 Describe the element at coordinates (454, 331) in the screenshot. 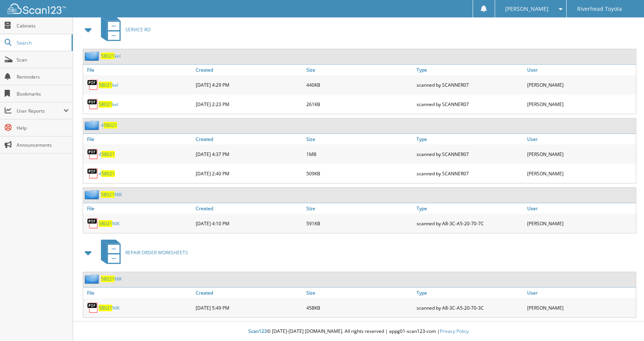

I see `a: Privacy Policy` at that location.